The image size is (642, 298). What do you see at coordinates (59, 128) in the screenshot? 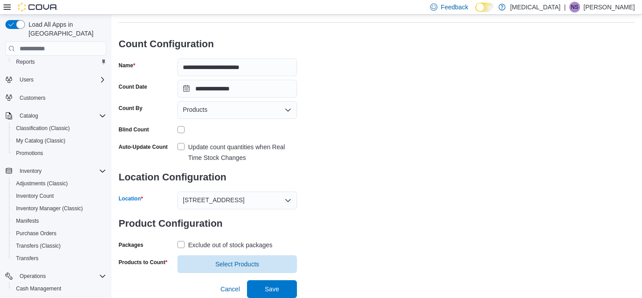
I see `button: Classification (Classic)` at bounding box center [59, 128].